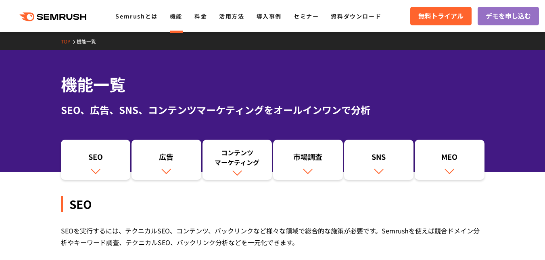 The height and width of the screenshot is (260, 545). I want to click on a: 機能, so click(176, 16).